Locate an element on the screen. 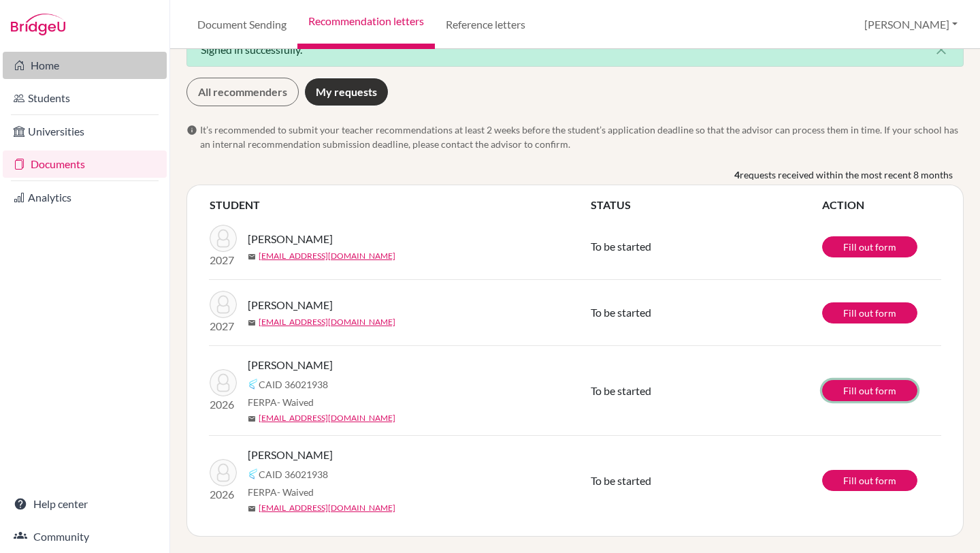 This screenshot has height=553, width=980. a: Analytics is located at coordinates (85, 197).